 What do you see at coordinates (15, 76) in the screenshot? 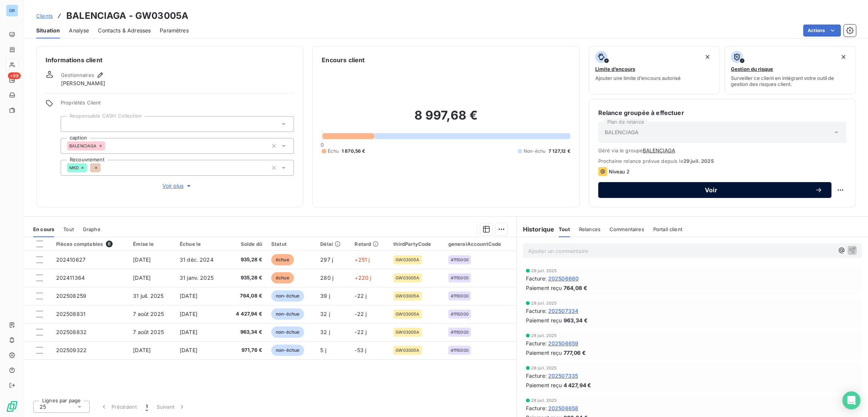
I see `span: +99` at bounding box center [15, 76].